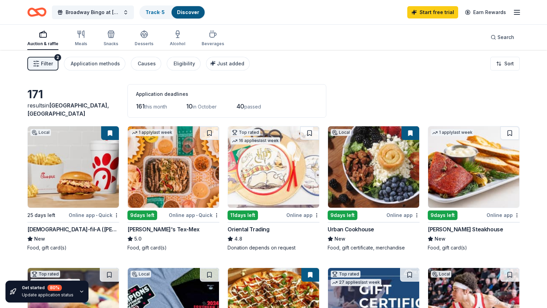  What do you see at coordinates (238, 238) in the screenshot?
I see `span: 4.8` at bounding box center [238, 238].